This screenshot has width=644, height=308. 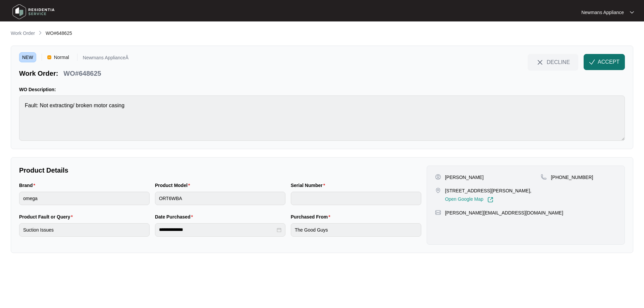 I want to click on input: Serial Number, so click(x=356, y=198).